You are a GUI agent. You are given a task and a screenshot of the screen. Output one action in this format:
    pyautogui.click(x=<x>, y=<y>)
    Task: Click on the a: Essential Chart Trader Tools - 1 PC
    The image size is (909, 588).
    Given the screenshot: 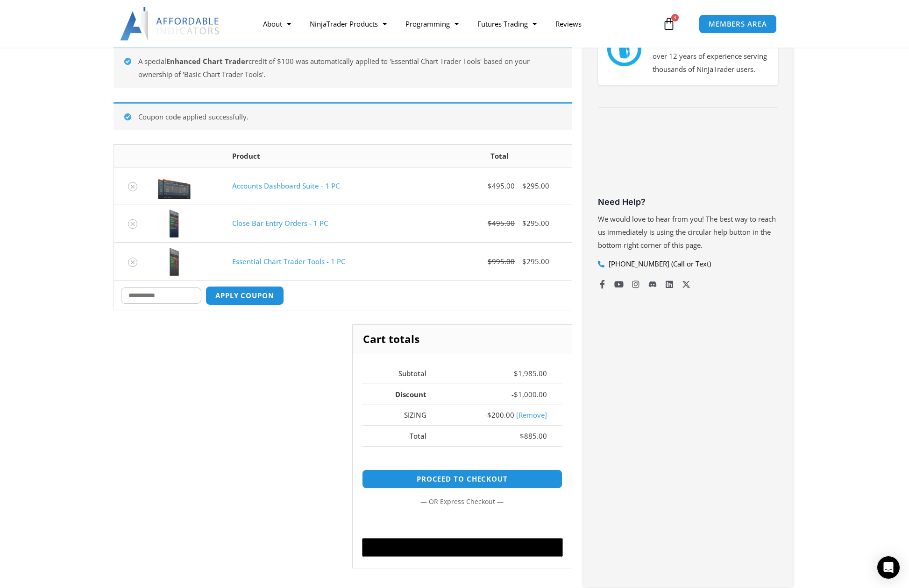 What is the action you would take?
    pyautogui.click(x=289, y=262)
    